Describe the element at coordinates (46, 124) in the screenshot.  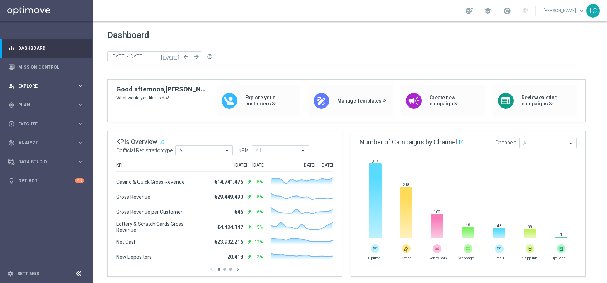
I see `button: play_circle_outline Execute keyboard_arrow_right` at that location.